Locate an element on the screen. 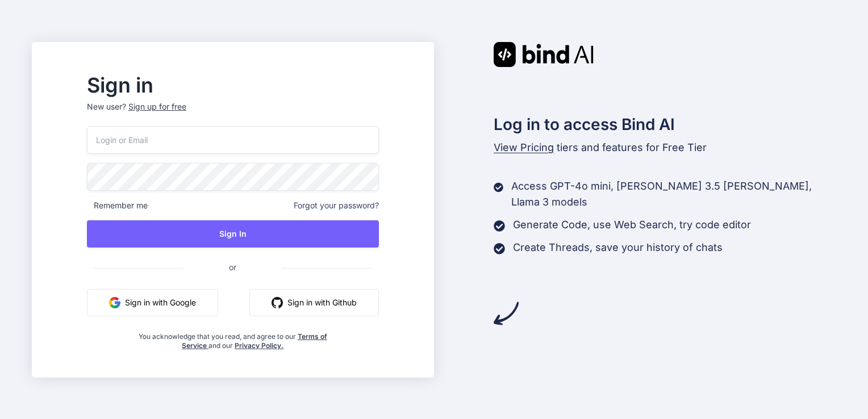 The image size is (868, 419). a: Terms of Service is located at coordinates (254, 341).